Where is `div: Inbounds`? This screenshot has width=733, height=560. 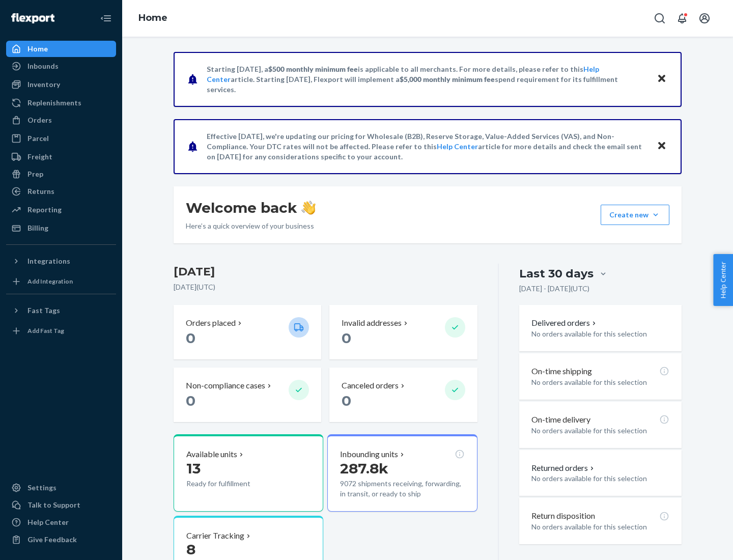
div: Inbounds is located at coordinates (42, 66).